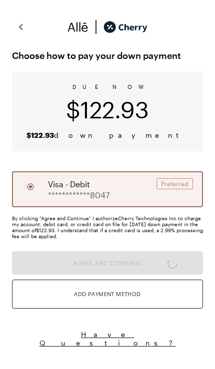 The width and height of the screenshot is (215, 369). I want to click on span: visa - debit, so click(69, 184).